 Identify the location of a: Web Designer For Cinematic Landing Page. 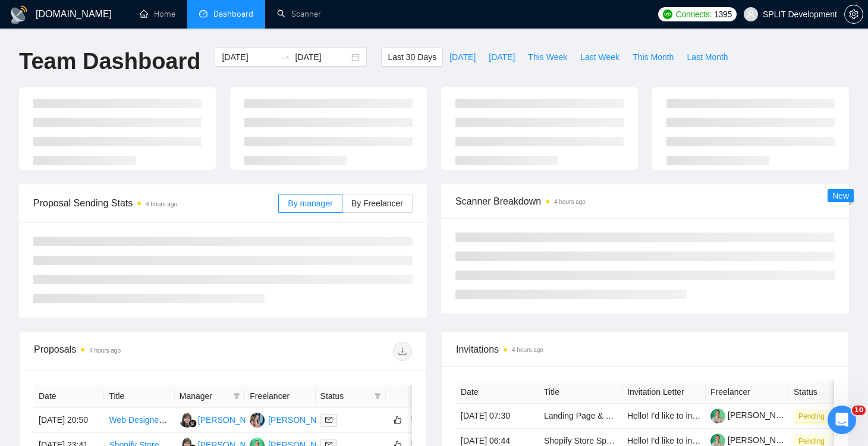
(189, 420).